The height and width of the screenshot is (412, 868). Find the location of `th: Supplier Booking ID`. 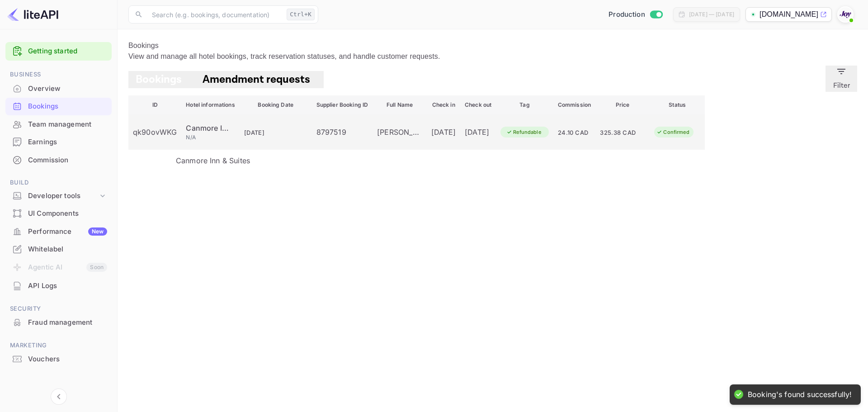

th: Supplier Booking ID is located at coordinates (342, 105).